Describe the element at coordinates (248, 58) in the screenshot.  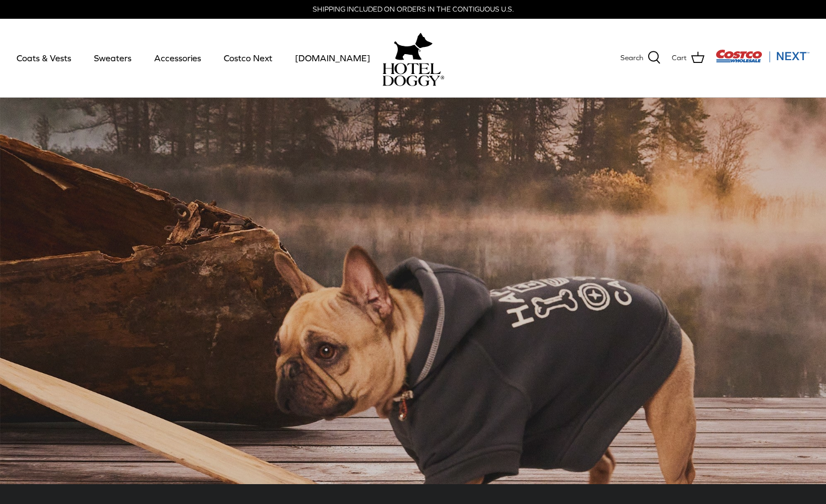
I see `a: Costco Next` at that location.